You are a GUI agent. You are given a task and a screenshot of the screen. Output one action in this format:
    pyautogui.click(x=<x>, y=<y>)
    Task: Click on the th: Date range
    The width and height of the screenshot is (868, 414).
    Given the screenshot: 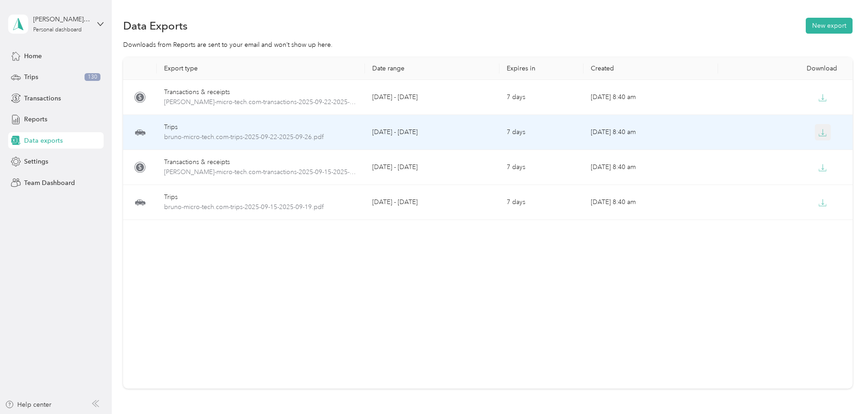 What is the action you would take?
    pyautogui.click(x=432, y=69)
    